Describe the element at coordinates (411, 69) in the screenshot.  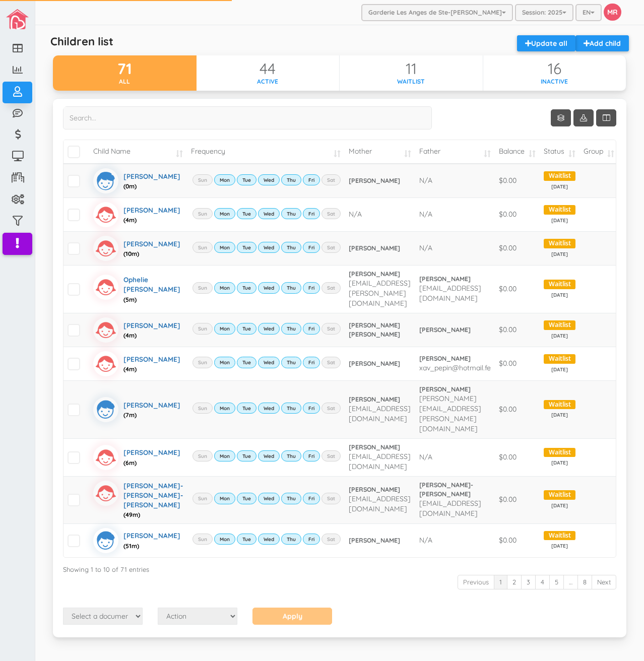
I see `div: 11` at that location.